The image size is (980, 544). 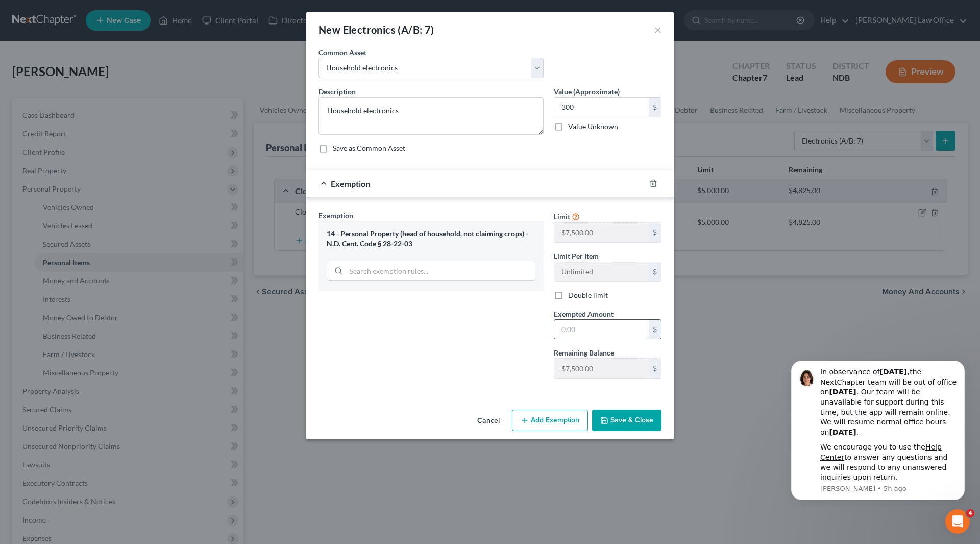 I want to click on label: Common Asset, so click(x=342, y=52).